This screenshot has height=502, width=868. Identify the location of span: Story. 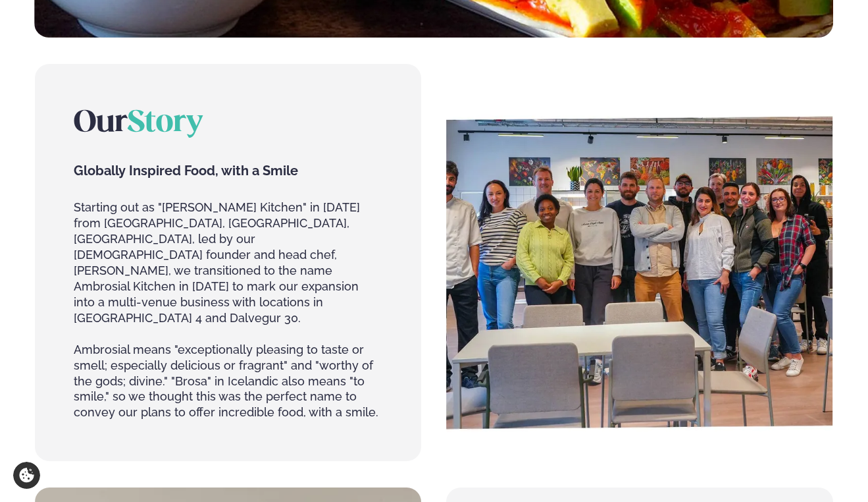
(165, 123).